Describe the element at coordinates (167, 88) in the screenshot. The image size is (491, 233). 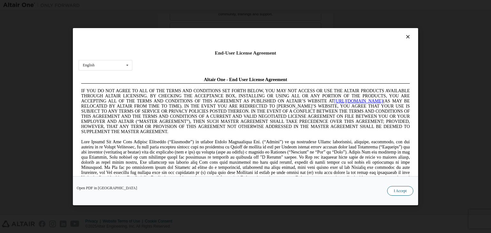
I see `span: Lore Ipsumd Sit Ame Cons Adipisc Elitseddo (“Eiusmodte”) in utlabor Etdolo Magnaaliqua Eni. (“Adm...` at that location.